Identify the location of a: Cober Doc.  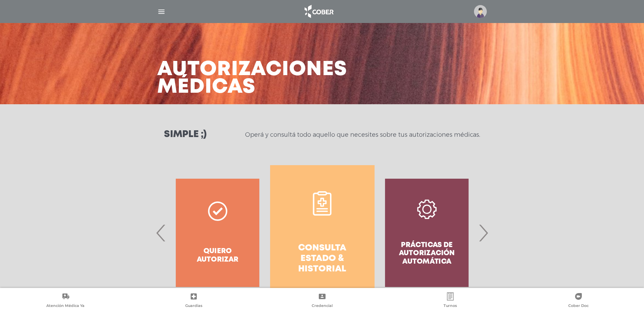
(578, 301).